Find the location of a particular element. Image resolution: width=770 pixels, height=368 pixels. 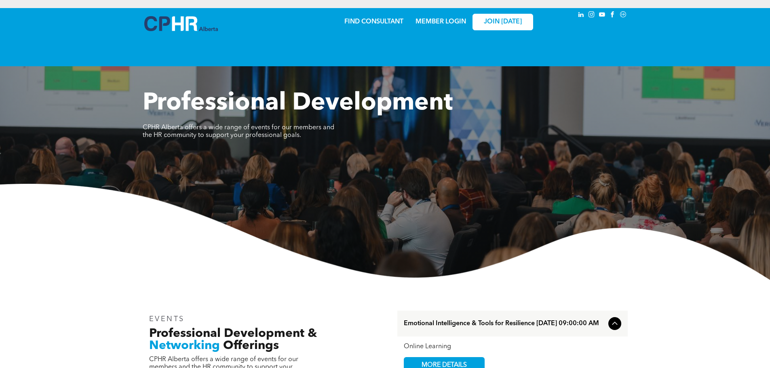

span: Professional Development & is located at coordinates (233, 334).